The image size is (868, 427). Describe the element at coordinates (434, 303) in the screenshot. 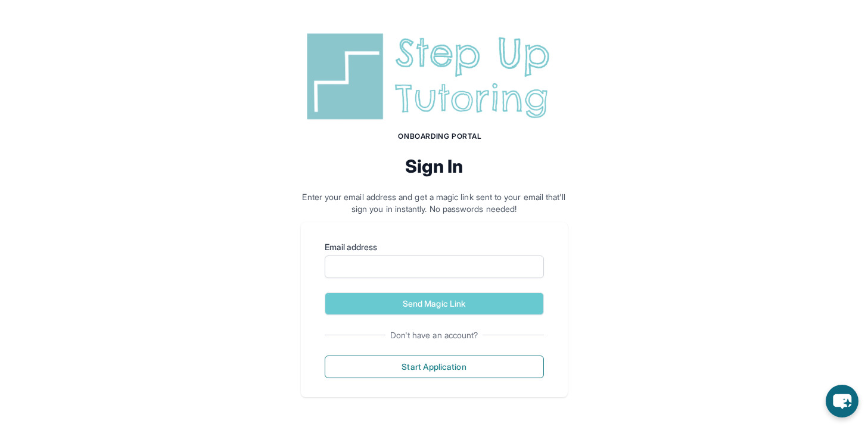

I see `button: Send Magic Link` at that location.